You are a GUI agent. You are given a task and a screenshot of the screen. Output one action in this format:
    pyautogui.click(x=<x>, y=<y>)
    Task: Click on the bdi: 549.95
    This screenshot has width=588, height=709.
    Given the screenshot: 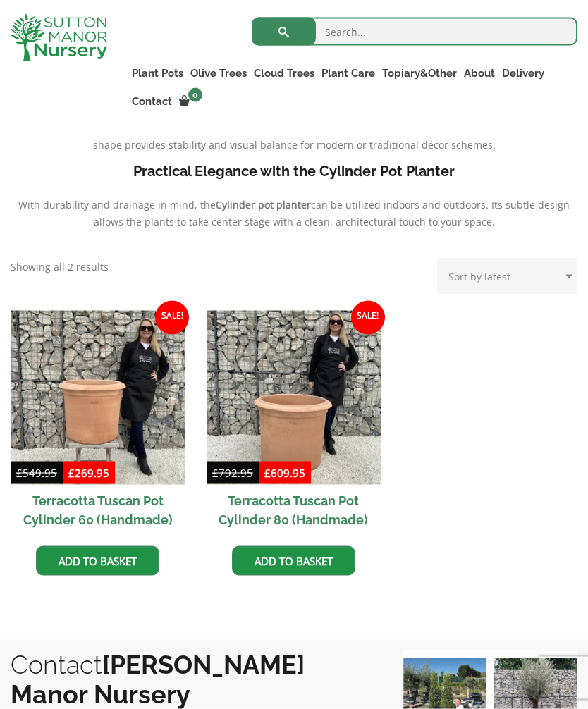 What is the action you would take?
    pyautogui.click(x=37, y=473)
    